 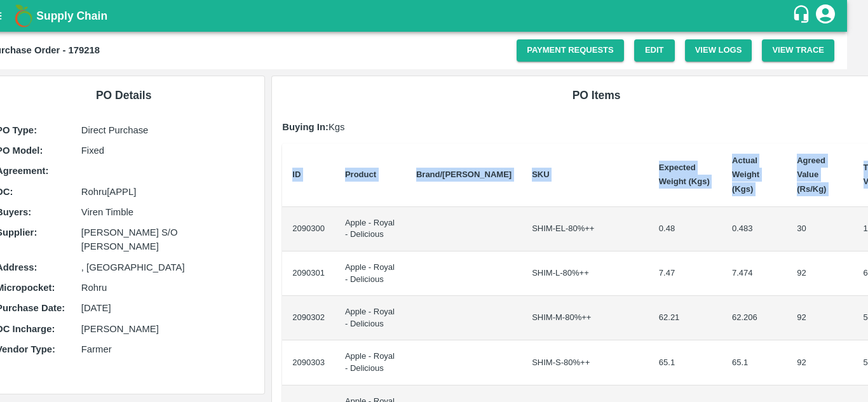 What do you see at coordinates (585, 362) in the screenshot?
I see `td: SHIM-S-80%++` at bounding box center [585, 362].